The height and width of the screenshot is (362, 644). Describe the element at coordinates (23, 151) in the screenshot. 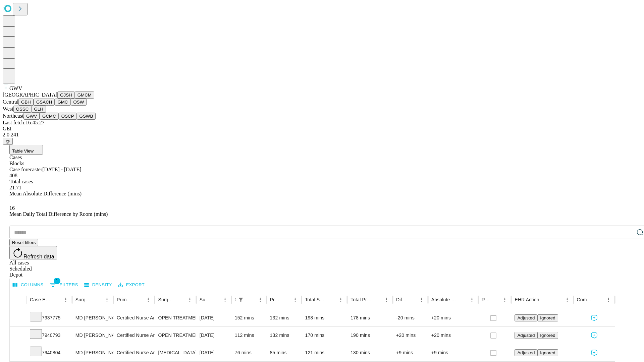

I see `span: Table View` at that location.